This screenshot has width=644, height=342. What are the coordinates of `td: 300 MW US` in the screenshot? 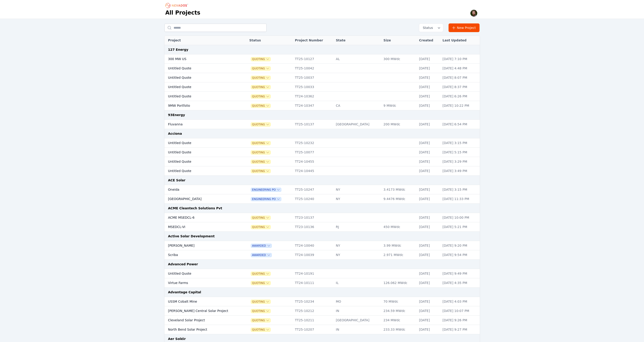 It's located at (200, 59).